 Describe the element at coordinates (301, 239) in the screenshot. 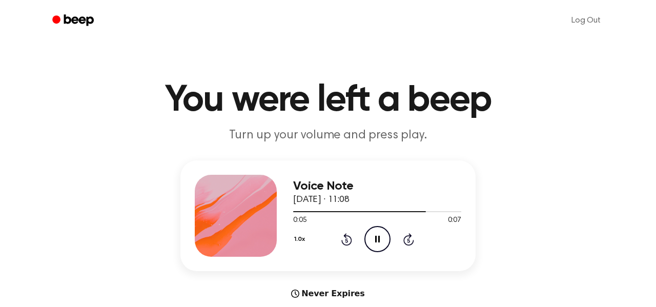

I see `button: 1.0x` at that location.